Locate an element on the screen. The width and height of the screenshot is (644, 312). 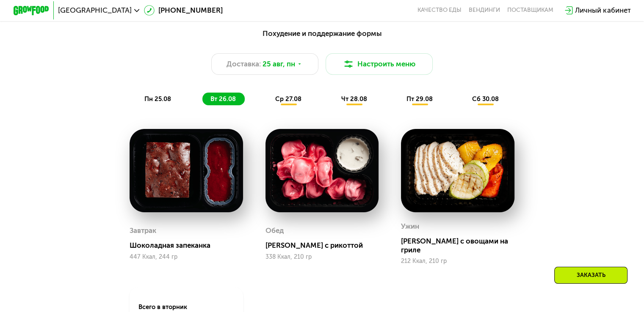
div: 338 Ккал, 210 гр is located at coordinates (322, 257).